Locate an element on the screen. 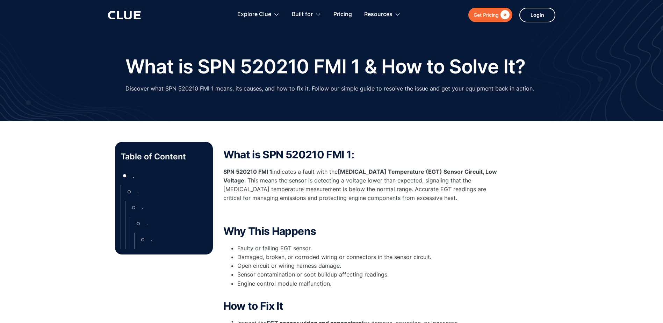 This screenshot has width=663, height=323. a: Get Pricing is located at coordinates (490, 15).